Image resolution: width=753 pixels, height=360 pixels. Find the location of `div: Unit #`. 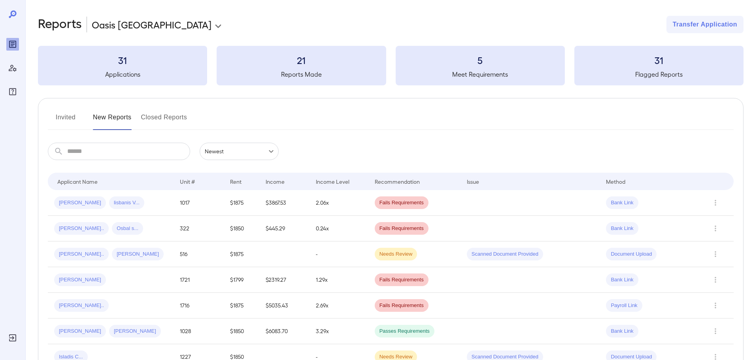

div: Unit # is located at coordinates (187, 182).